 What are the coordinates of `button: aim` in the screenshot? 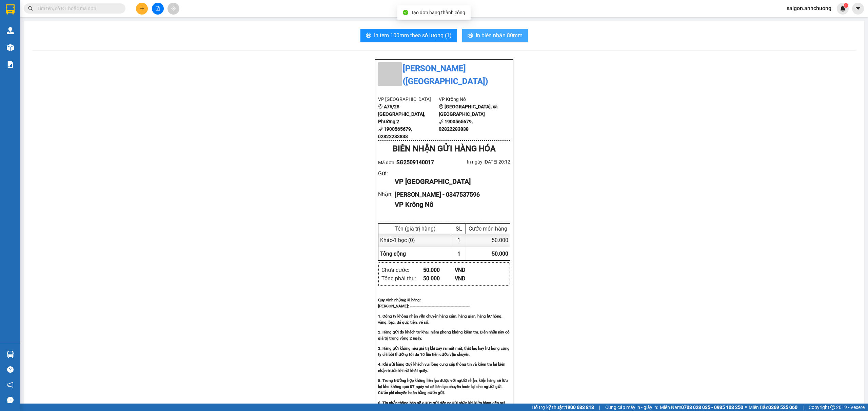 It's located at (173, 8).